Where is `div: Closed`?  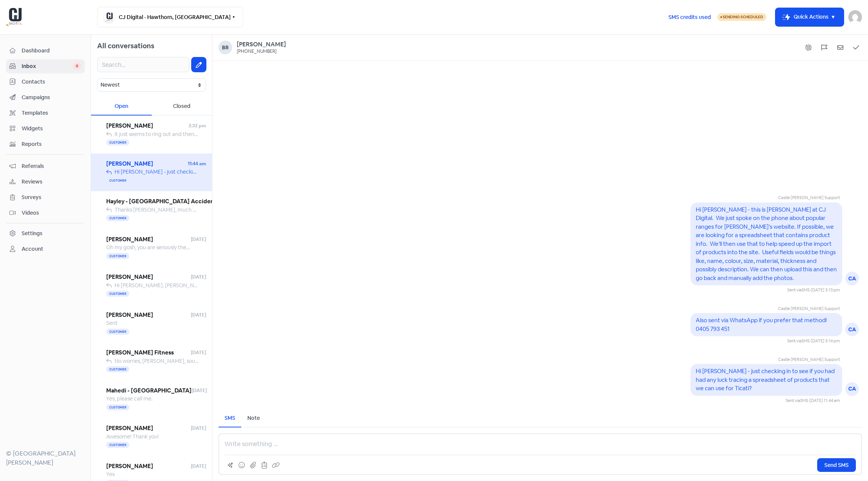
div: Closed is located at coordinates (182, 106).